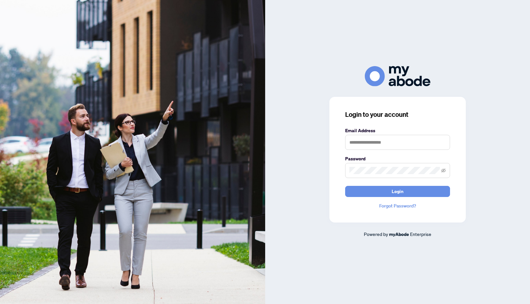  Describe the element at coordinates (397, 76) in the screenshot. I see `img: ma-logo` at that location.